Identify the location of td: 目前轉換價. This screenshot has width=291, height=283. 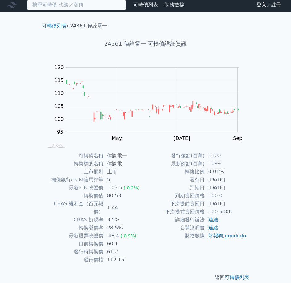
(74, 244).